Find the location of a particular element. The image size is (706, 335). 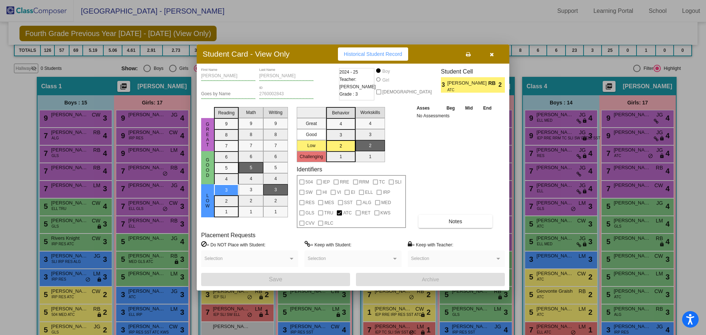

span: SST is located at coordinates (348, 203).